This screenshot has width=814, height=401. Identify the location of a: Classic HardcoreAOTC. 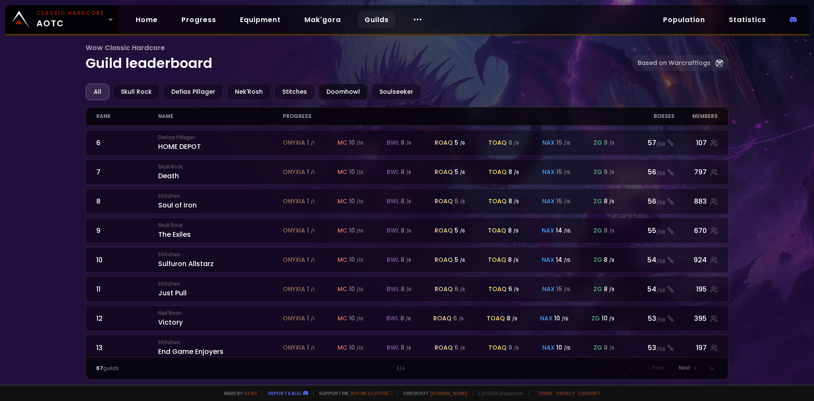
(62, 20).